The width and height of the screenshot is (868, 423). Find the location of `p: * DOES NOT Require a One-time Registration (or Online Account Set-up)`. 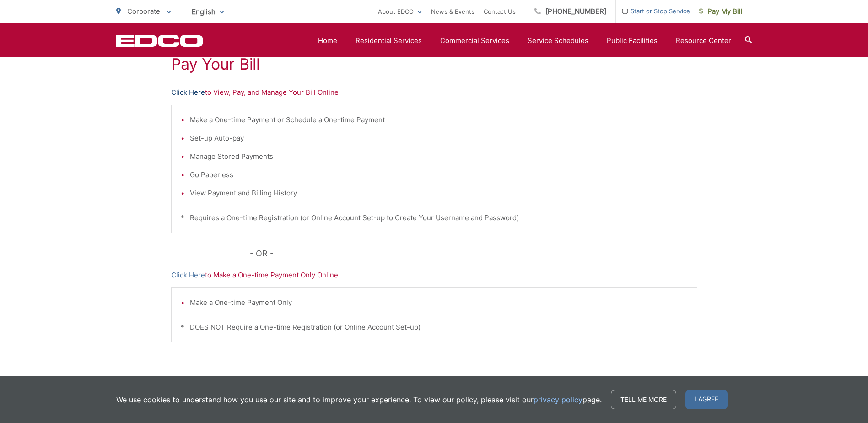

p: * DOES NOT Require a One-time Registration (or Online Account Set-up) is located at coordinates (434, 327).